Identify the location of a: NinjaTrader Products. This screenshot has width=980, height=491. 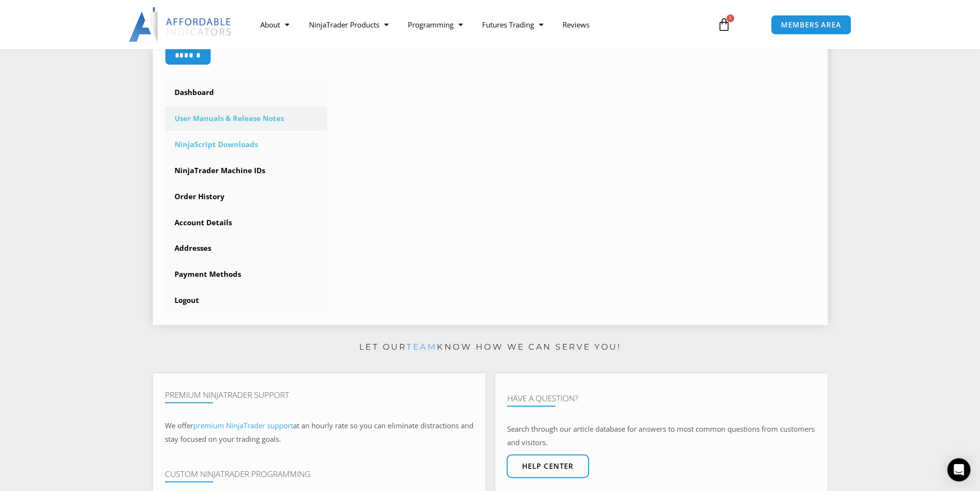
(348, 25).